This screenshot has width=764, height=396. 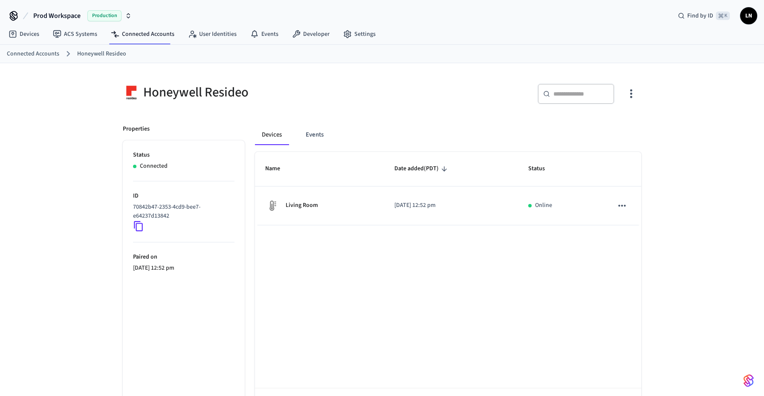 What do you see at coordinates (104, 16) in the screenshot?
I see `span: Production` at bounding box center [104, 16].